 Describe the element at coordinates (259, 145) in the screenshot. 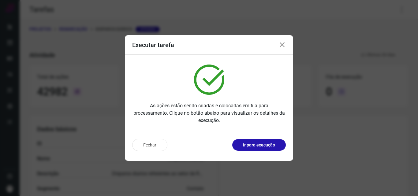

I see `p: Ir para execução` at that location.